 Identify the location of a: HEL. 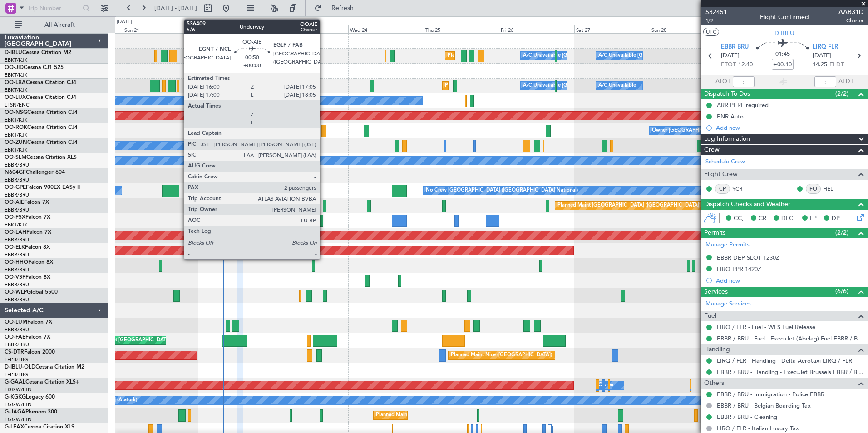
(833, 189).